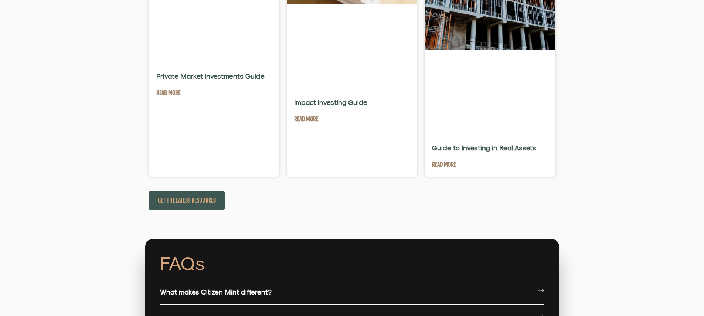  I want to click on a: Private Market Investments Guide, so click(210, 76).